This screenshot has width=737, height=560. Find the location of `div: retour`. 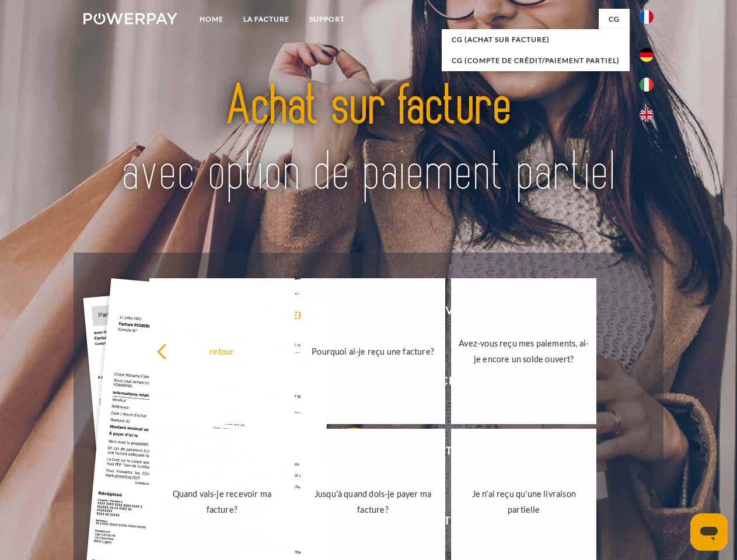

div: retour is located at coordinates (222, 350).